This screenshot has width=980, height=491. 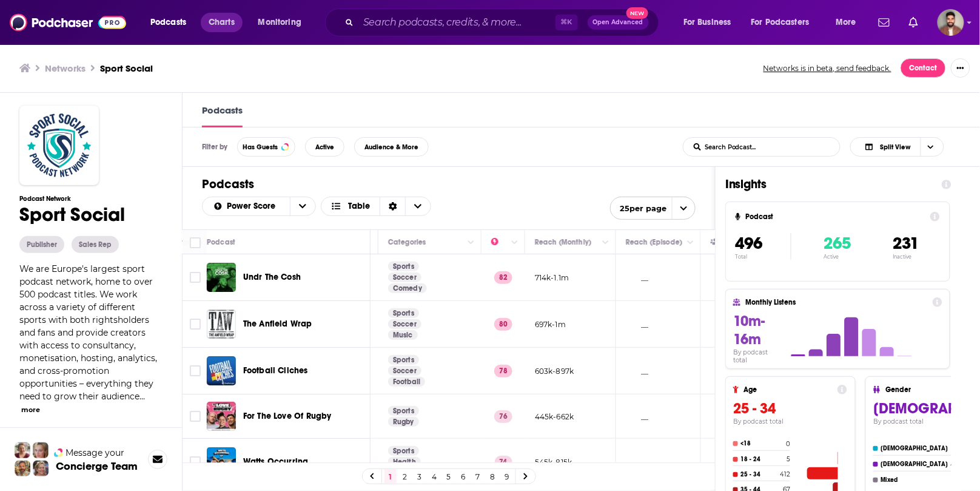 What do you see at coordinates (215, 146) in the screenshot?
I see `h3: Filter by` at bounding box center [215, 146].